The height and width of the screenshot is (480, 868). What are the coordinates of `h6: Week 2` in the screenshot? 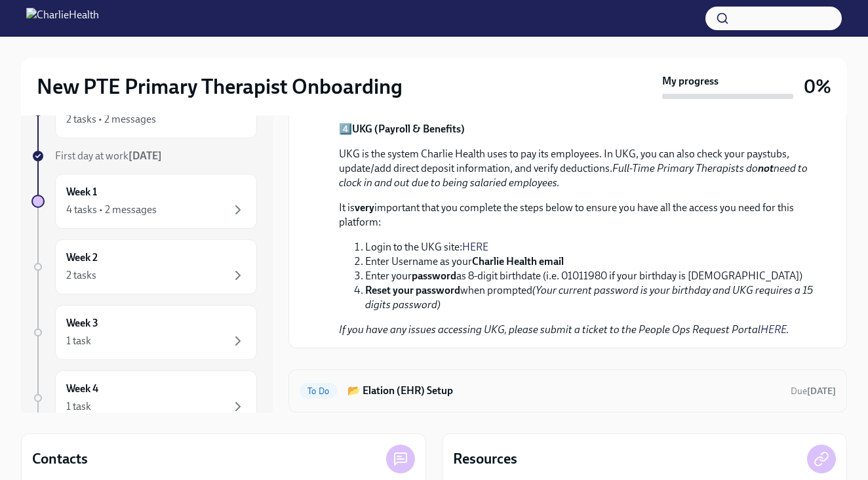 It's located at (82, 258).